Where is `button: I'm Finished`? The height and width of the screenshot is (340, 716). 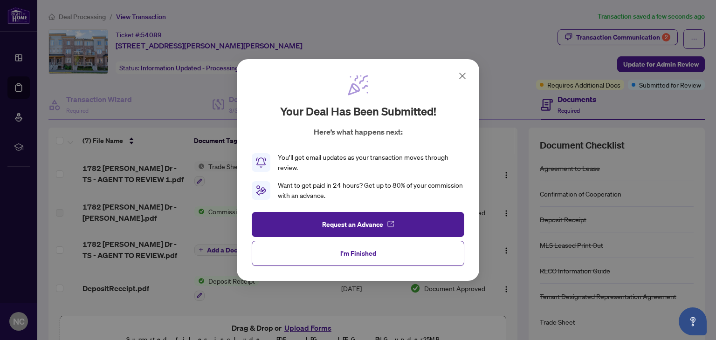 button: I'm Finished is located at coordinates (358, 253).